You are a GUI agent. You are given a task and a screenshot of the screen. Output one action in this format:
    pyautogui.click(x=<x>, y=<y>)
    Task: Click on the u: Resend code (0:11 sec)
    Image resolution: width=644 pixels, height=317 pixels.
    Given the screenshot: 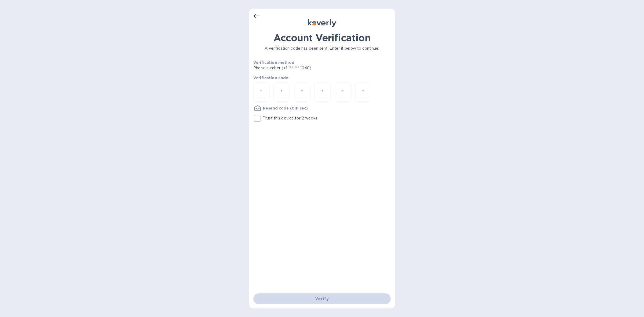 What is the action you would take?
    pyautogui.click(x=285, y=108)
    